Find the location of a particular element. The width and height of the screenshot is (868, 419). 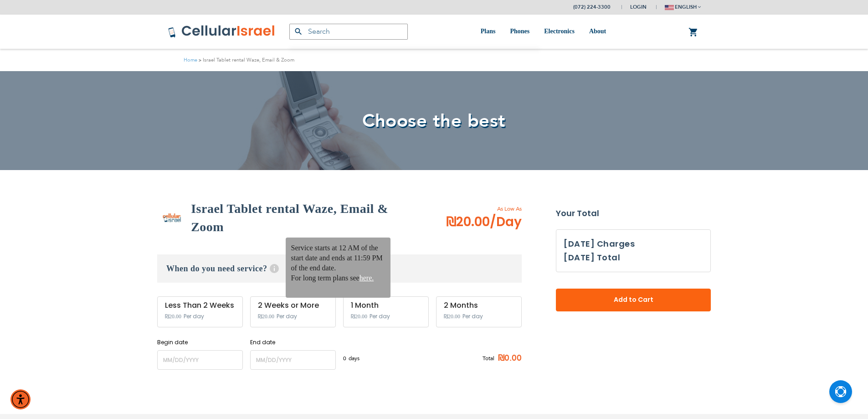

h3: When do you need service? is located at coordinates (340, 269).